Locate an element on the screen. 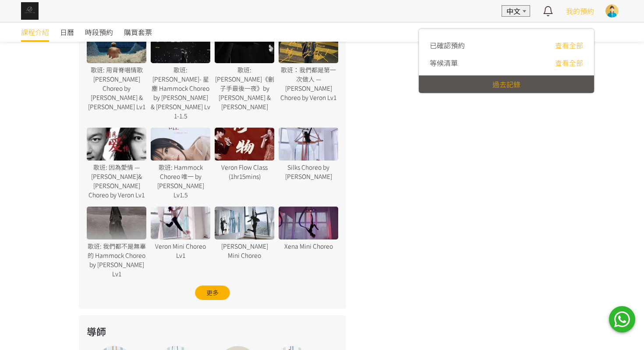 The image size is (644, 350). span: 購買套票 is located at coordinates (138, 32).